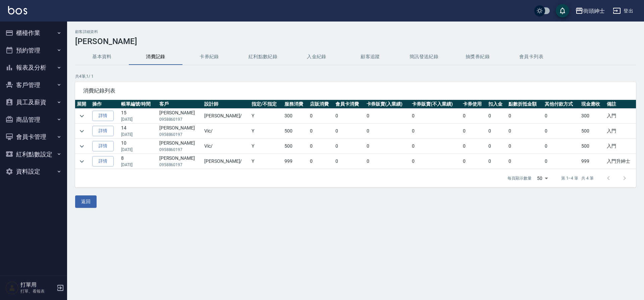 The width and height of the screenshot is (644, 300). I want to click on span: 消費紀錄列表, so click(356, 91).